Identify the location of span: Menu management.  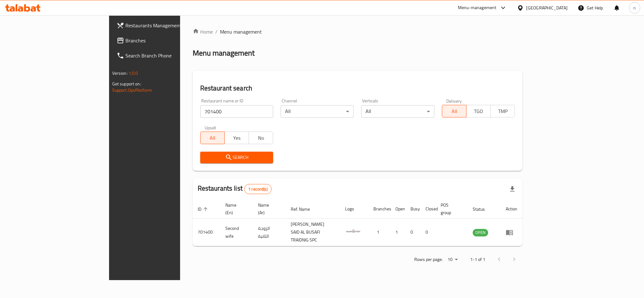
(241, 32).